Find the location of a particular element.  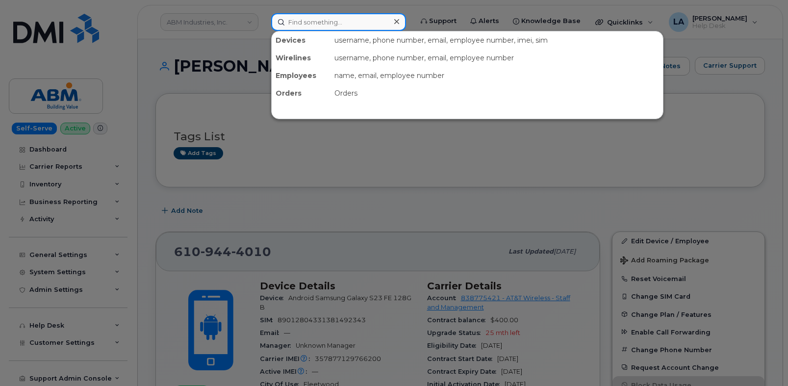

div: username, phone number, email, employee number, imei, sim is located at coordinates (497, 40).